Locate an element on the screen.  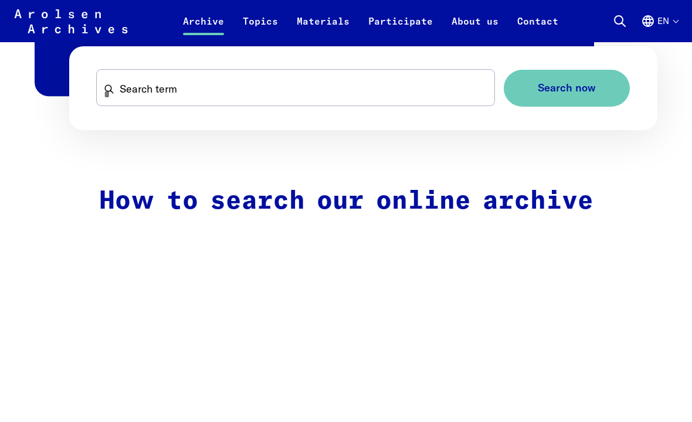
a: Contact is located at coordinates (537, 28).